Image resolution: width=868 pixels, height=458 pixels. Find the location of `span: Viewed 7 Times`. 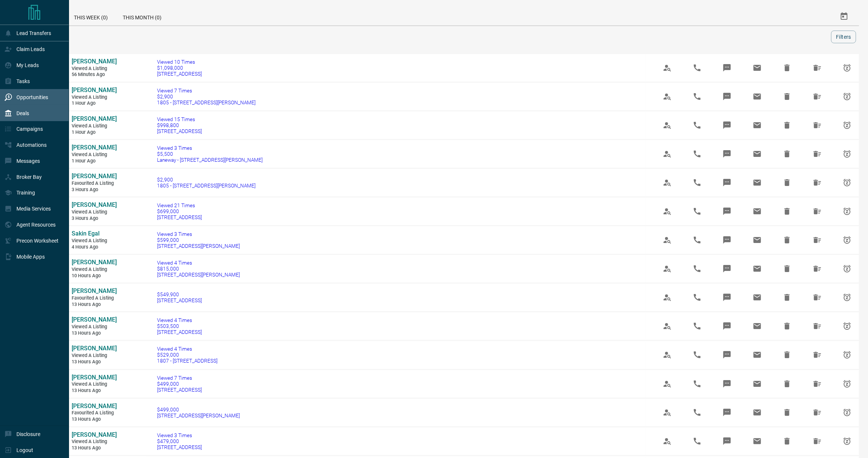

span: Viewed 7 Times is located at coordinates (179, 378).